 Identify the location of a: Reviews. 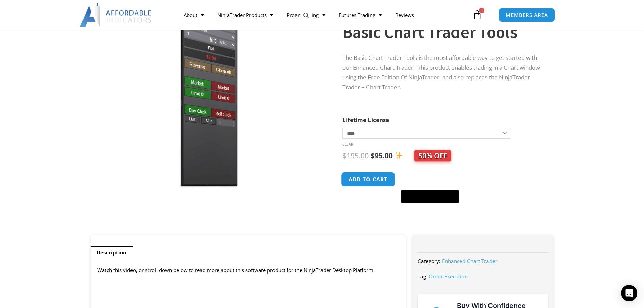
(404, 15).